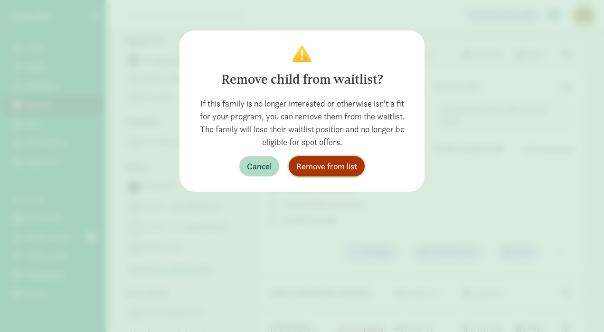 This screenshot has width=604, height=332. Describe the element at coordinates (581, 309) in the screenshot. I see `div: Chat Widget` at that location.